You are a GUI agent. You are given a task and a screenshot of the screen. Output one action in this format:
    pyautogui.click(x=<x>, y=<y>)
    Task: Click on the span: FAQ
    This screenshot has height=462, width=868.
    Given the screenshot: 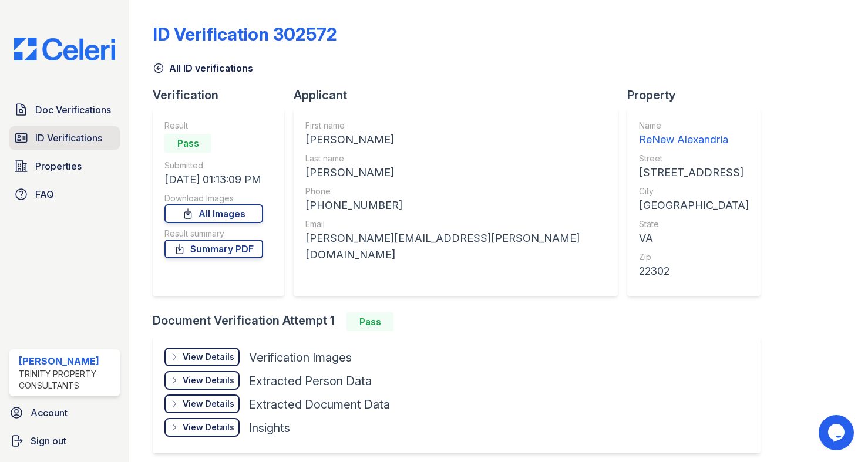 What is the action you would take?
    pyautogui.click(x=44, y=194)
    